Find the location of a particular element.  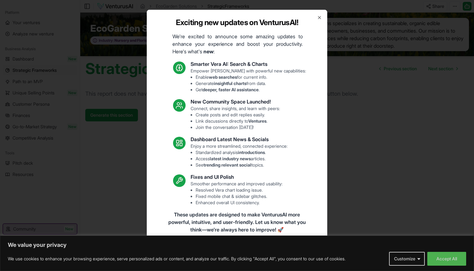

h3: New Community Space Launched! is located at coordinates (235, 102).